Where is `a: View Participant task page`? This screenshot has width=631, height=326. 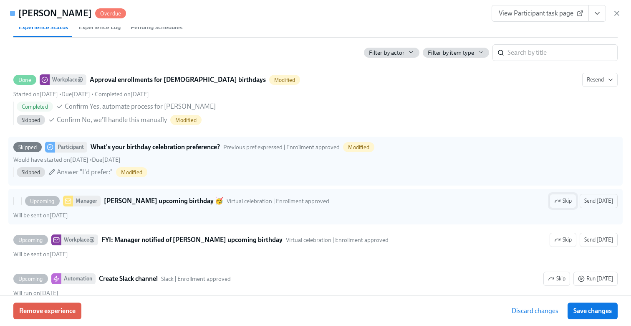 a: View Participant task page is located at coordinates (540, 13).